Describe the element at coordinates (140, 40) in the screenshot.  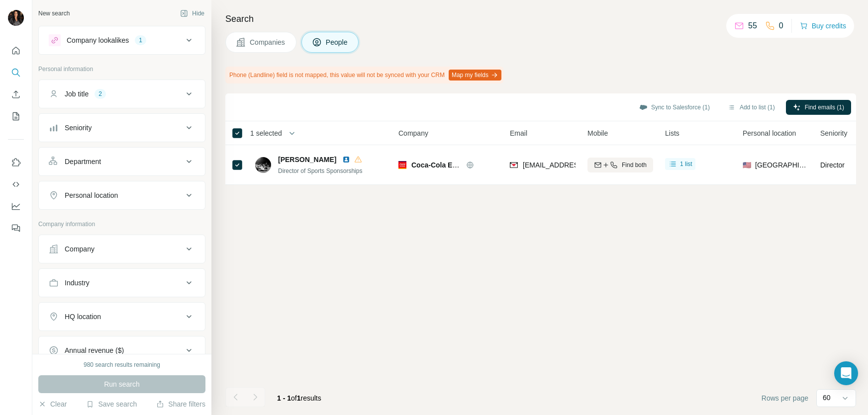
I see `div: 1` at that location.